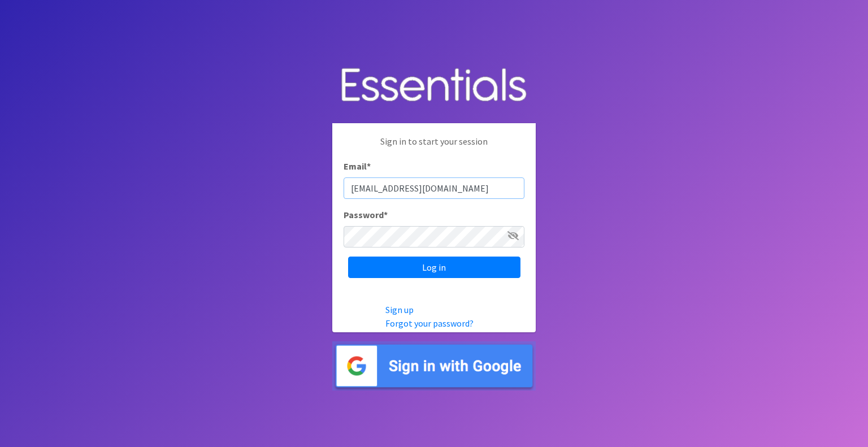 The image size is (868, 447). I want to click on label: Email, so click(357, 166).